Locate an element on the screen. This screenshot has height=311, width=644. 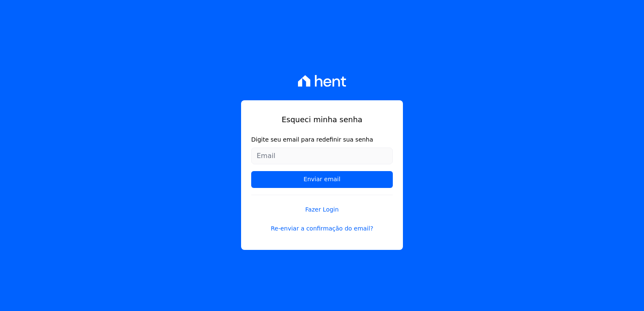
input: Email is located at coordinates (322, 156).